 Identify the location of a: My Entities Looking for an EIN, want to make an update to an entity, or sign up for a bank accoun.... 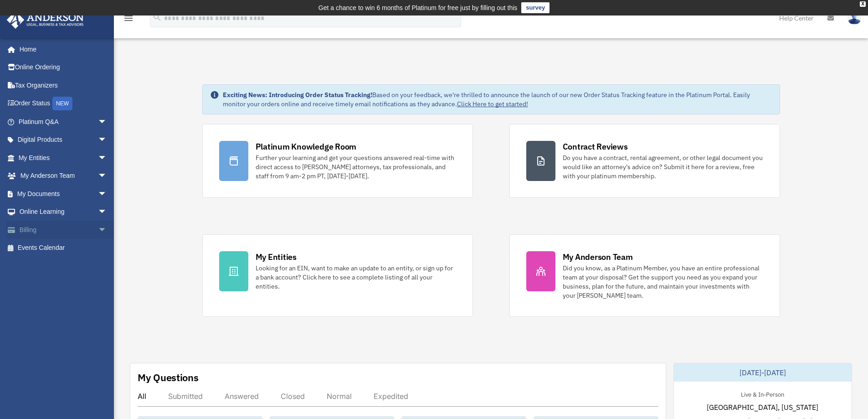
(338, 275).